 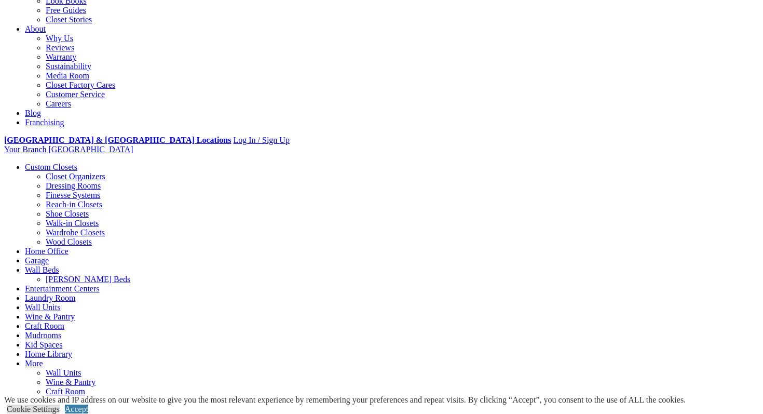 What do you see at coordinates (48, 354) in the screenshot?
I see `a: Home Library` at bounding box center [48, 354].